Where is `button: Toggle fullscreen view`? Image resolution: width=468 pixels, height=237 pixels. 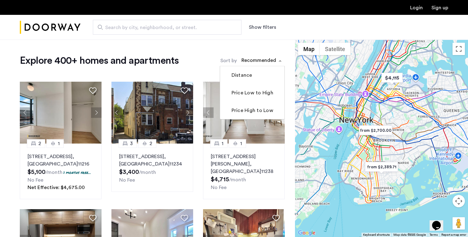
button: Toggle fullscreen view is located at coordinates (459, 49).